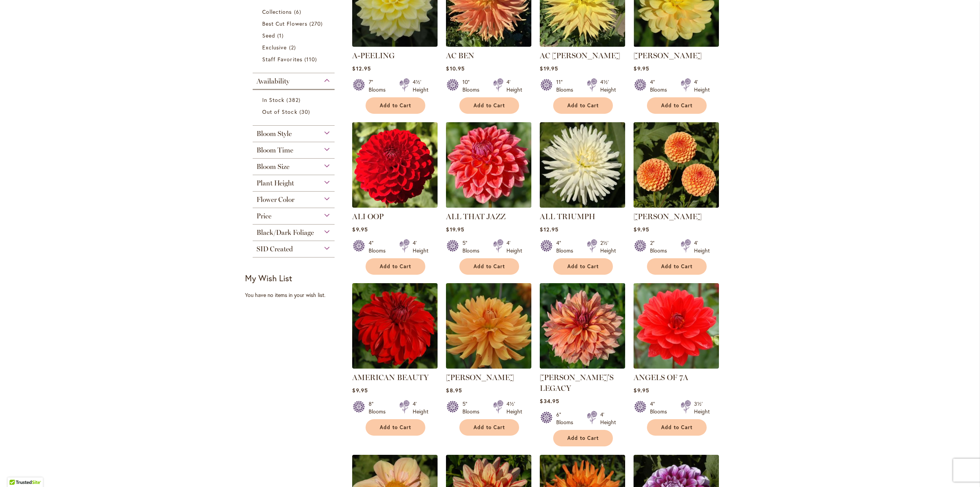  I want to click on div: 2½' Height, so click(608, 247).